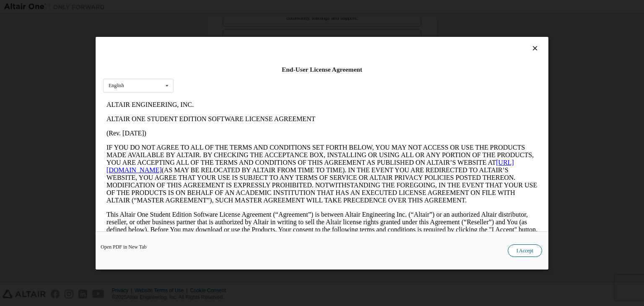 The width and height of the screenshot is (644, 306). I want to click on p: IF YOU DO NOT AGREE TO ALL OF THE TERMS AND CONDITIONS SET FORTH BELOW, YOU MAY NOT ACCESS OR USE..., so click(219, 76).